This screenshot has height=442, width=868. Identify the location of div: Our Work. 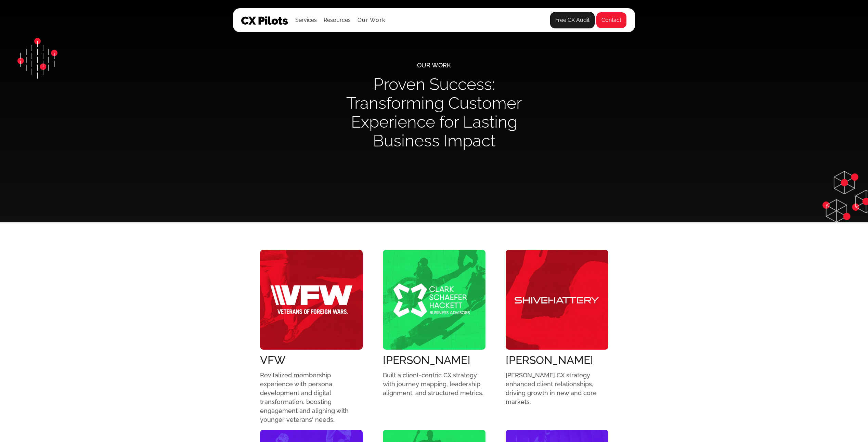
(434, 65).